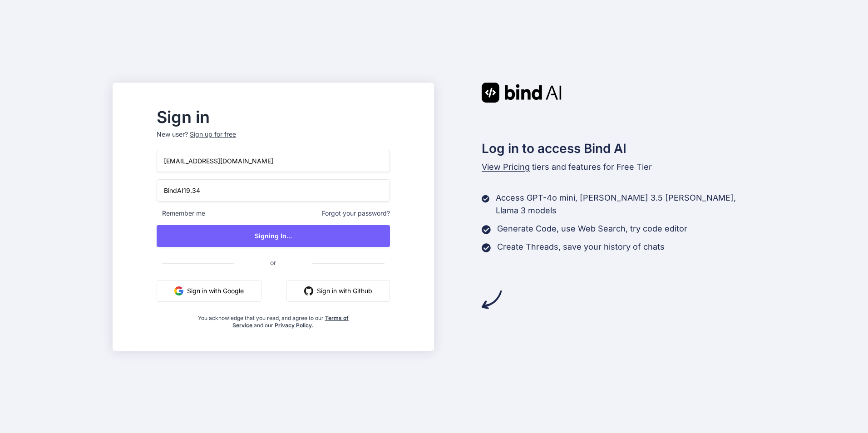 The height and width of the screenshot is (433, 868). What do you see at coordinates (491, 300) in the screenshot?
I see `img: arrow` at bounding box center [491, 300].